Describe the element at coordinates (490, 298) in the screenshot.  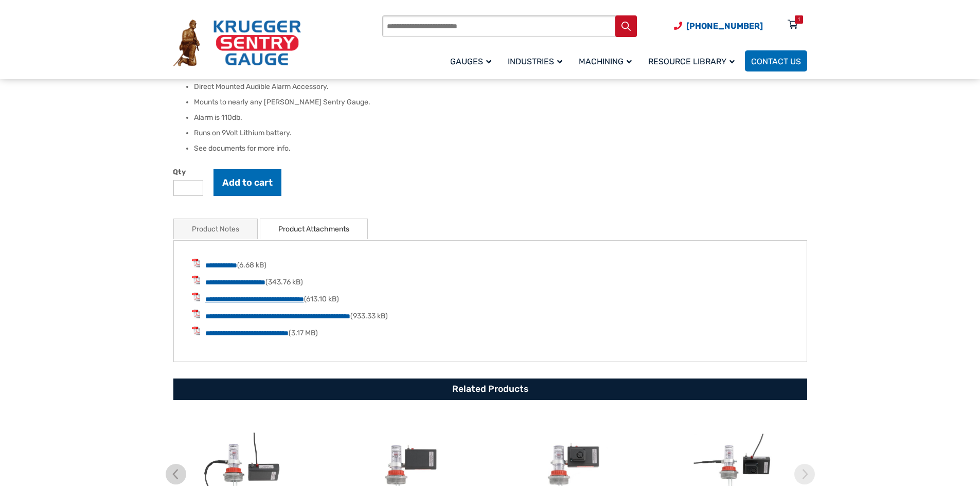
I see `li: (613.10 kB)` at that location.